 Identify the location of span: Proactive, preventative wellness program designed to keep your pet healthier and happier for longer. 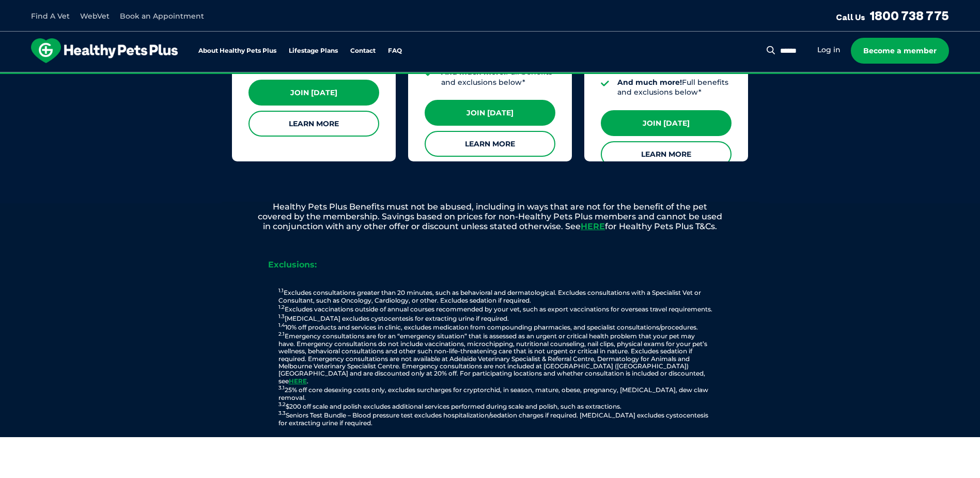
(490, 77).